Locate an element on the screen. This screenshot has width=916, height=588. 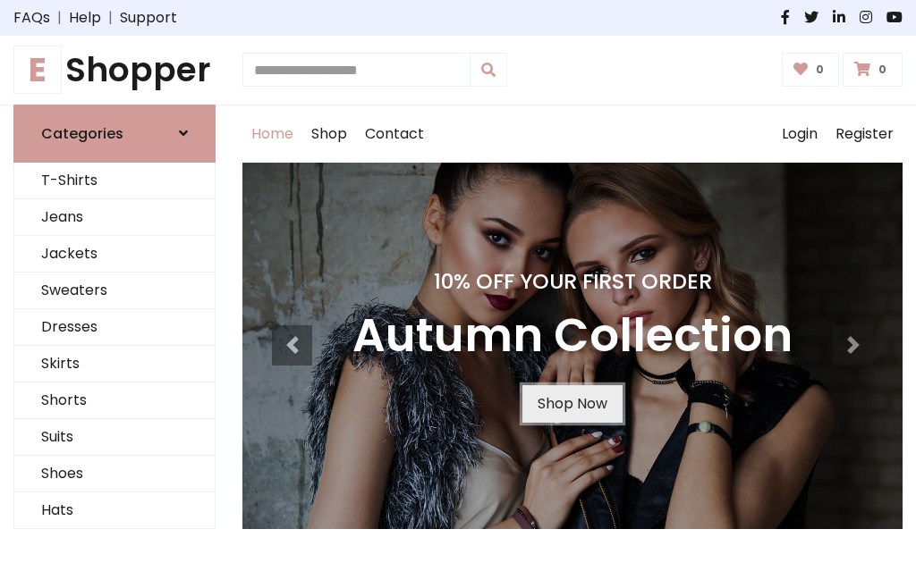
a: Help is located at coordinates (85, 17).